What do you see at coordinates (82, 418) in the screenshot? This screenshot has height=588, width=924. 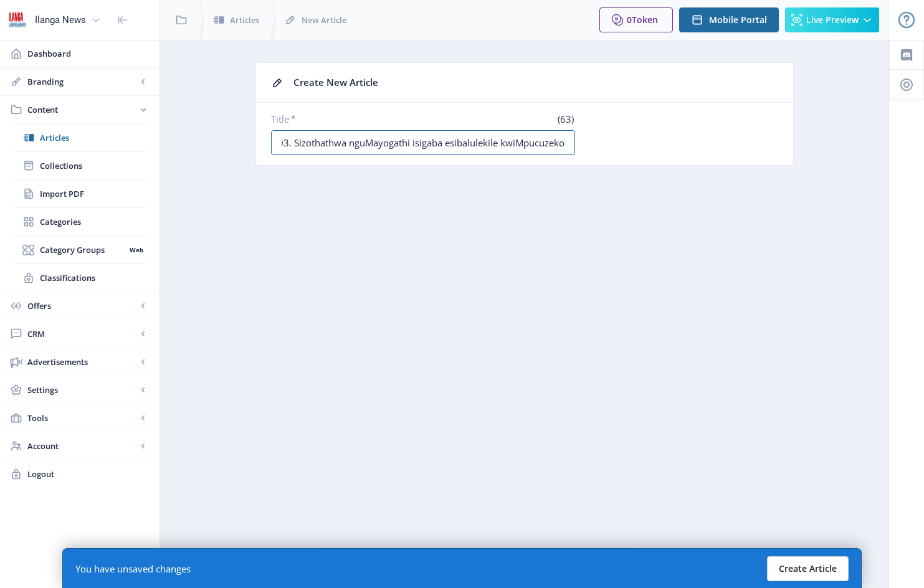 I see `span: Tools` at bounding box center [82, 418].